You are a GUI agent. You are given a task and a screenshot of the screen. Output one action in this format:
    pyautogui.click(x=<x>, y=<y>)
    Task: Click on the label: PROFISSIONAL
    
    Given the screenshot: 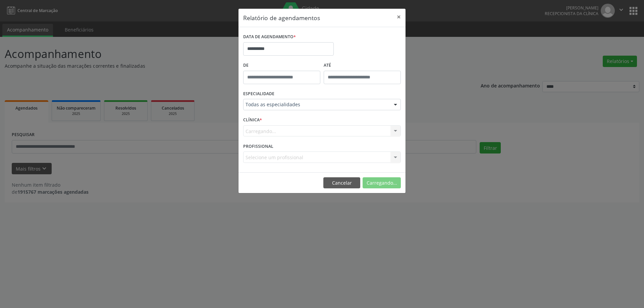 What is the action you would take?
    pyautogui.click(x=259, y=146)
    